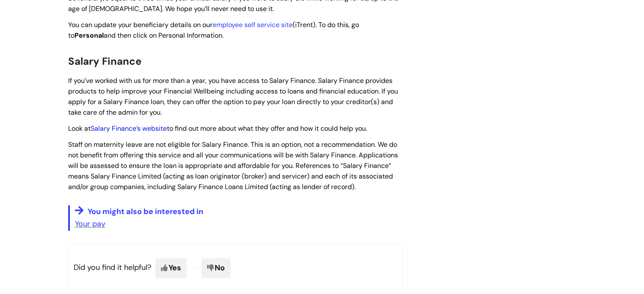 The width and height of the screenshot is (644, 294). What do you see at coordinates (233, 96) in the screenshot?
I see `span: If you’ve worked with us for more than a year, you have access to Salary Finance. Salary Finance ...` at bounding box center [233, 96].